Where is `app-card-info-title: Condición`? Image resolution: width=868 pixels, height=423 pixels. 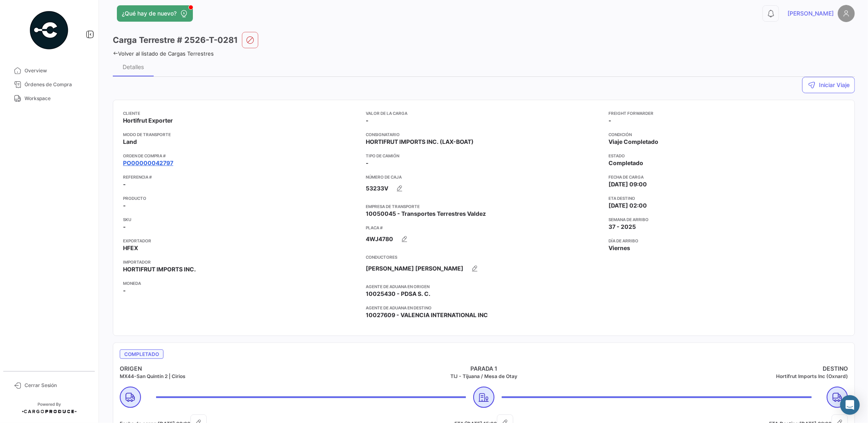
app-card-info-title: Condición is located at coordinates (727, 134).